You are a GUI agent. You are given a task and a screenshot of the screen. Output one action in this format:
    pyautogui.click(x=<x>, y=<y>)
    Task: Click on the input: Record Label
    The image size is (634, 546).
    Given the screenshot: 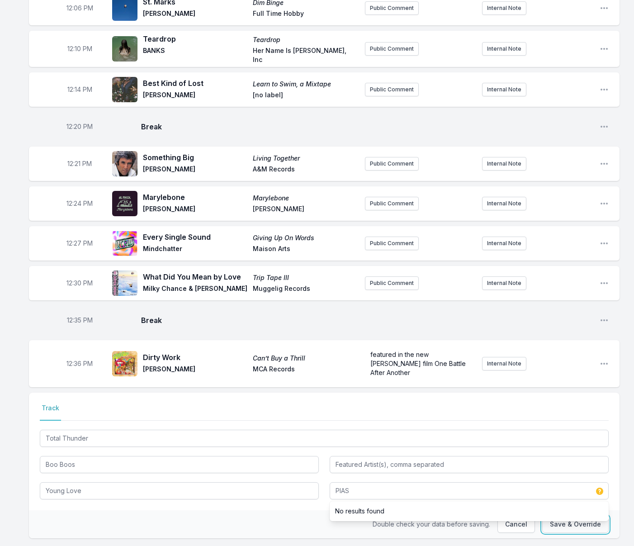 What is the action you would take?
    pyautogui.click(x=469, y=491)
    